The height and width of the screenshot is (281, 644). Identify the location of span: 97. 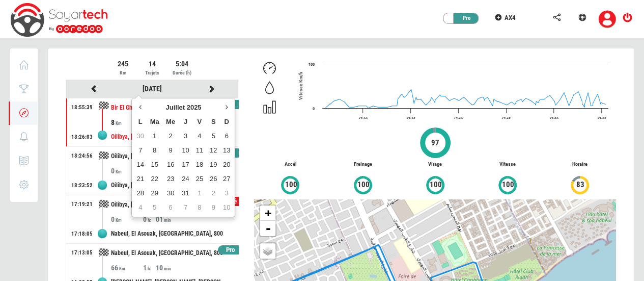
(435, 142).